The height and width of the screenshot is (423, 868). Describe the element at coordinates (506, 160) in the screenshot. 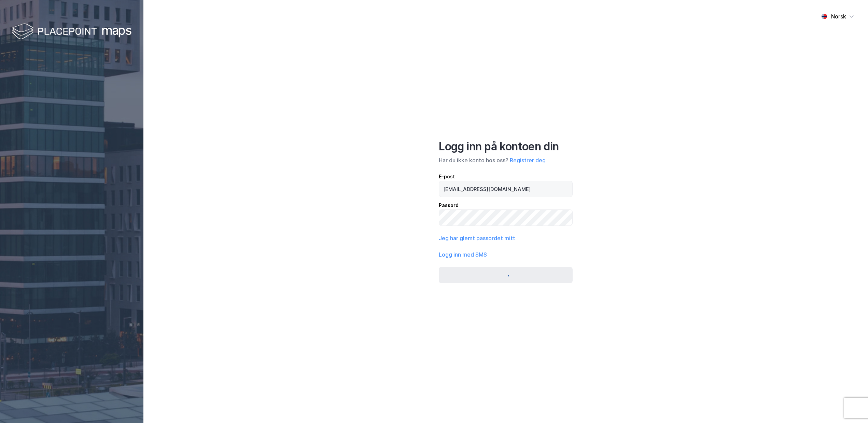

I see `div: Har du ikke konto hos oss?` at that location.